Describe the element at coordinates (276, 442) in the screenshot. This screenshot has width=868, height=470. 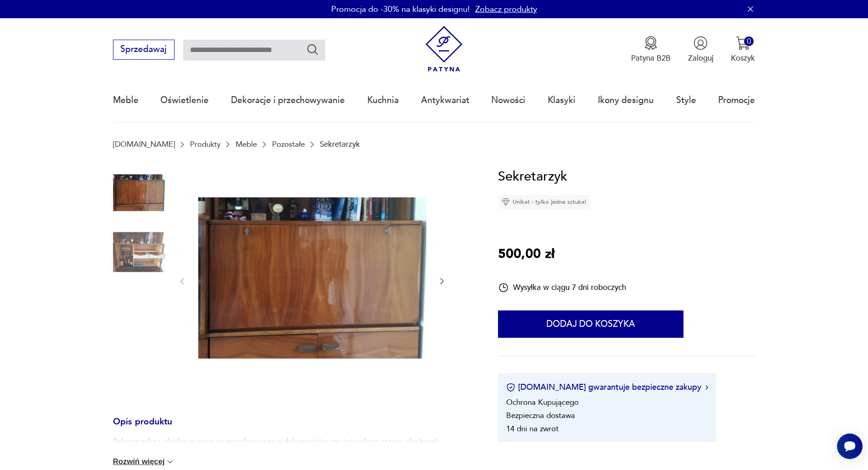
I see `p: Sekretarzyk to idealne miejsce na przechowywanie dokumentów, czy też wykorzystania jako barek` at that location.